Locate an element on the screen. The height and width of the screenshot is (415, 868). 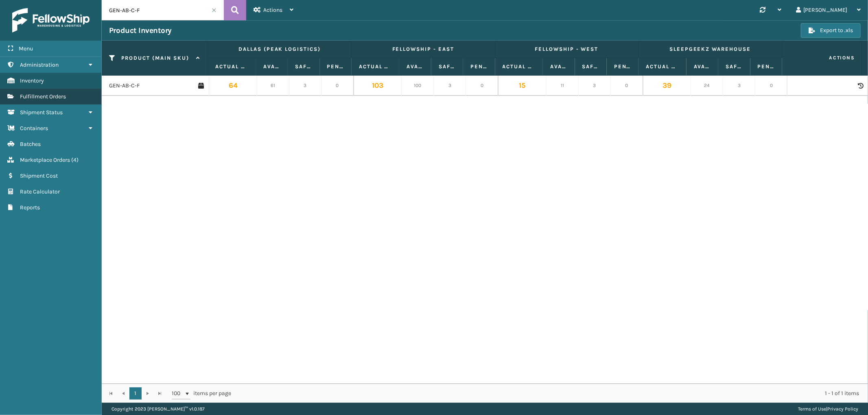
span: Shipment Cost is located at coordinates (39, 175).